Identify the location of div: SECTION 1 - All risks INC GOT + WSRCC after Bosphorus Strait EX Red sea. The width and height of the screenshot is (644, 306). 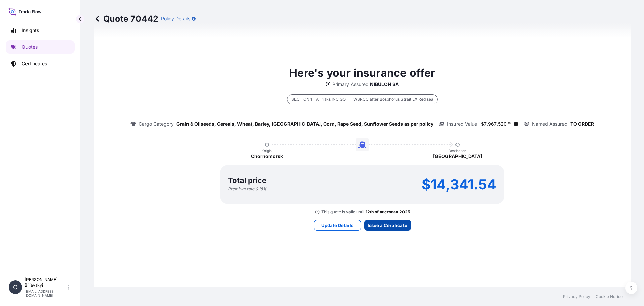
(362, 99).